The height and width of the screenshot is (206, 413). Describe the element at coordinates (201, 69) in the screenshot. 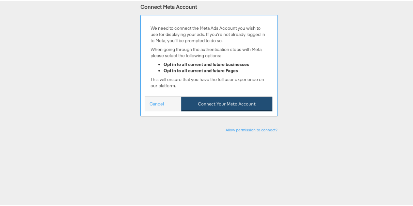

I see `strong: Opt in to all current and future Pages` at that location.